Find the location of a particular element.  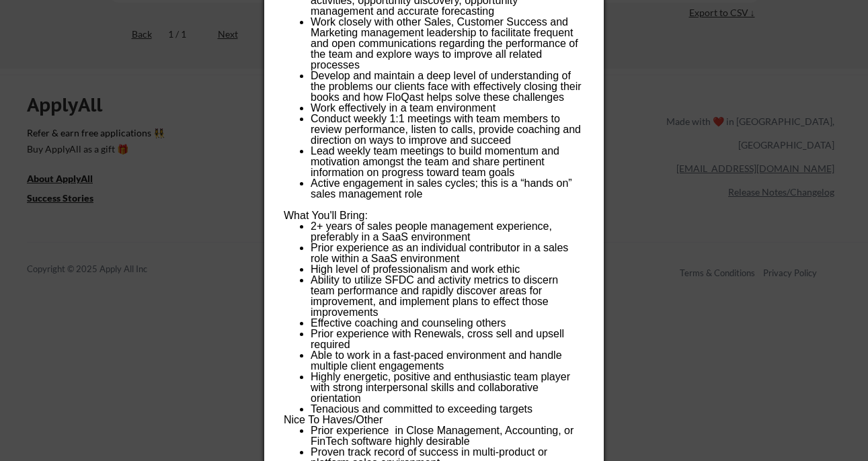

li: Develop and maintain a deep level of understanding of the problems our clients face with effectiv... is located at coordinates (447, 86).